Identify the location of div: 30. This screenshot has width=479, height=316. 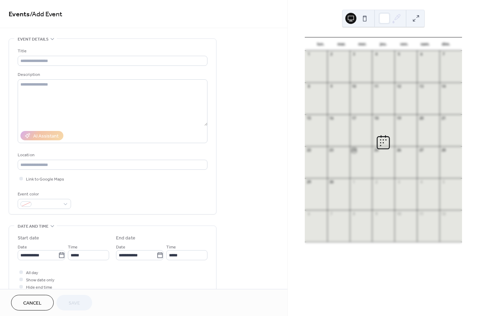
(331, 182).